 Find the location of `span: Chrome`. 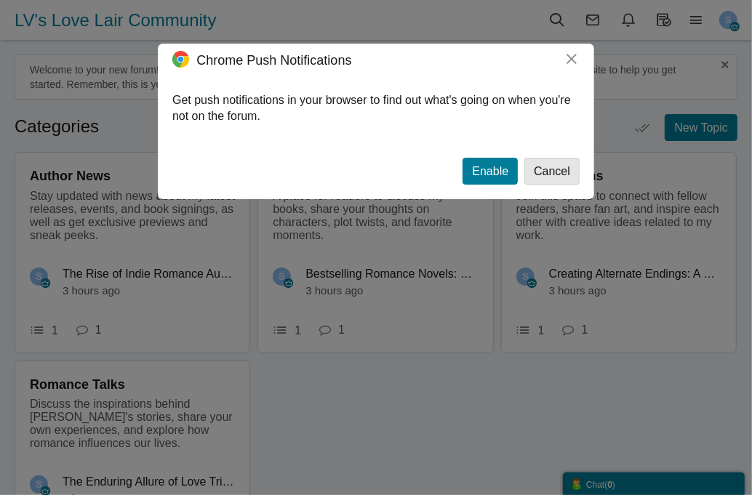

span: Chrome is located at coordinates (220, 60).